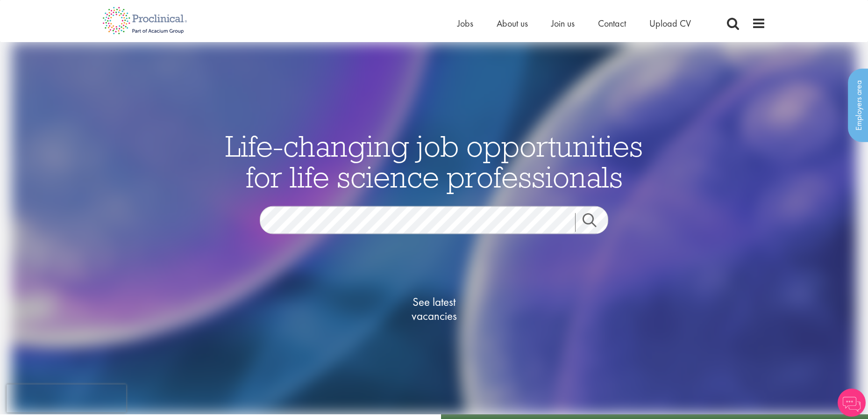  I want to click on span: Contact, so click(612, 23).